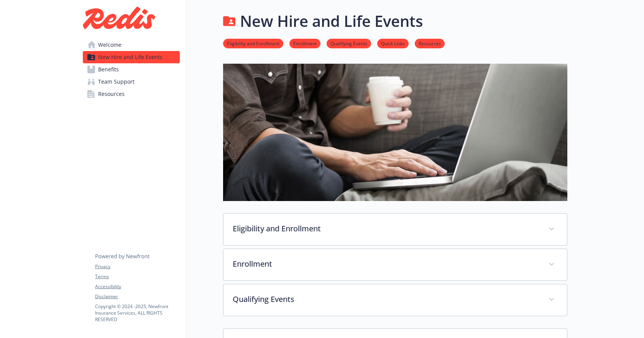 The width and height of the screenshot is (644, 338). I want to click on a: Terms, so click(137, 277).